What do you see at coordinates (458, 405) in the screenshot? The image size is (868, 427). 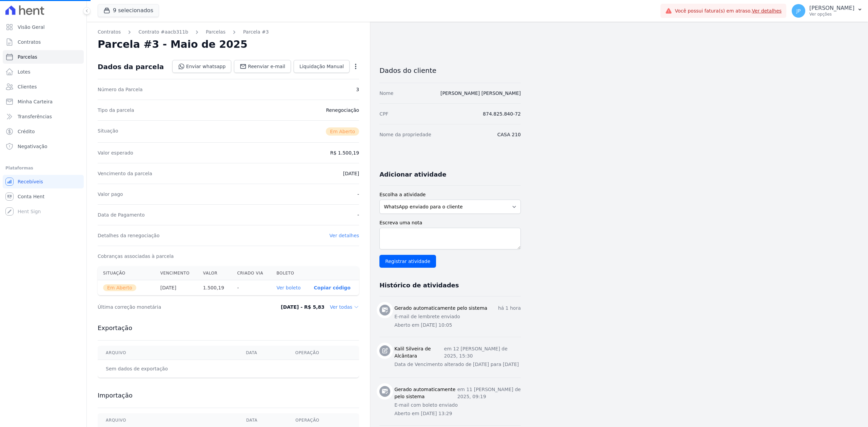 I see `p: E-mail com boleto enviado` at bounding box center [458, 405].